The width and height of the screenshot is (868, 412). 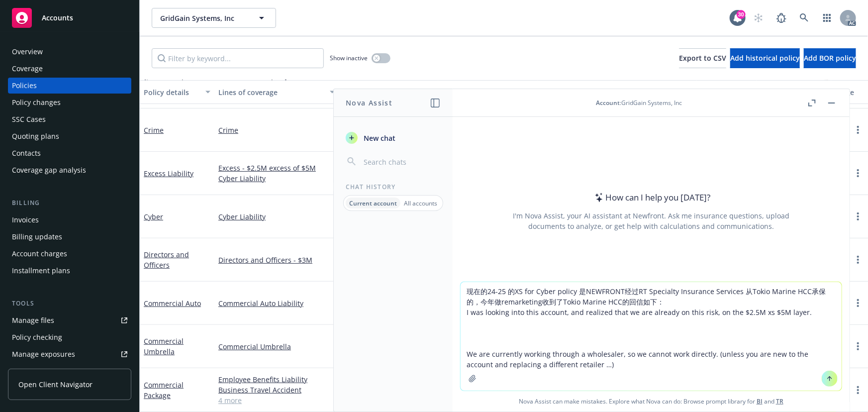 I want to click on span: Export to CSV, so click(x=702, y=58).